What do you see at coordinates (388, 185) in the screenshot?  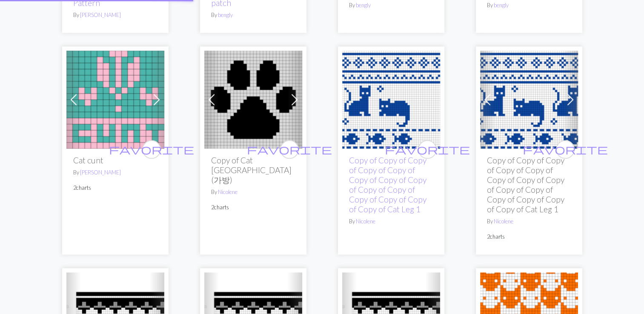 I see `a: Copy of Copy of Copy of Copy of Copy of Copy of Copy of Copy of Copy of Copy of Copy of Copy of C...` at bounding box center [388, 185].